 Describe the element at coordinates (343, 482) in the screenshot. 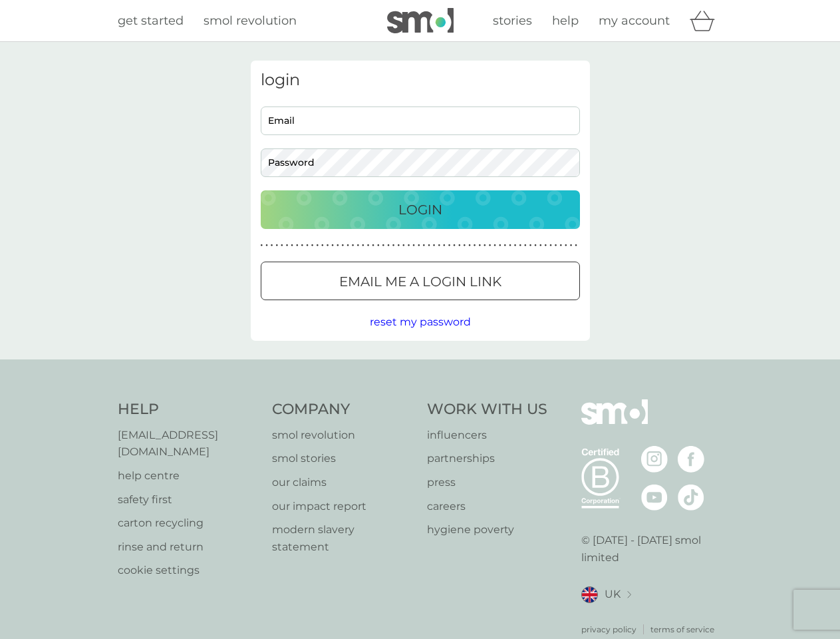

I see `p: our claims` at that location.